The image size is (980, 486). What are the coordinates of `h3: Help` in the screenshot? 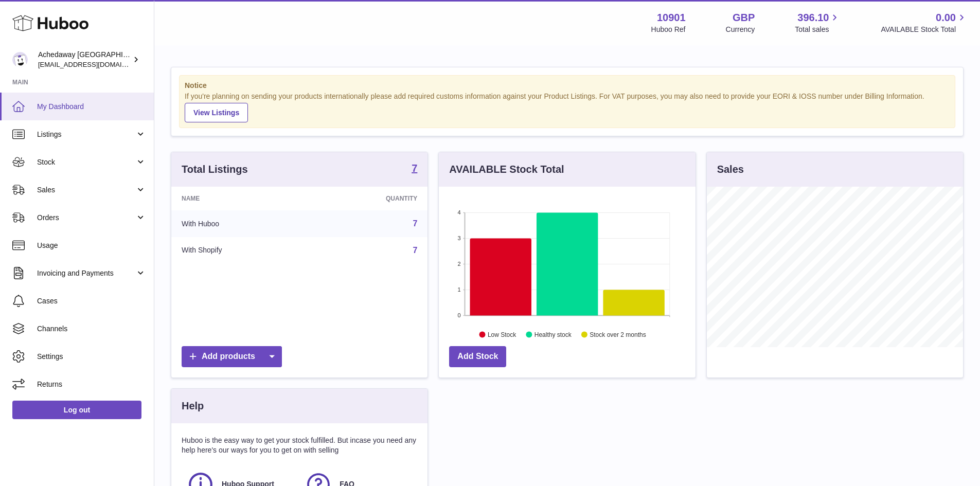 It's located at (193, 406).